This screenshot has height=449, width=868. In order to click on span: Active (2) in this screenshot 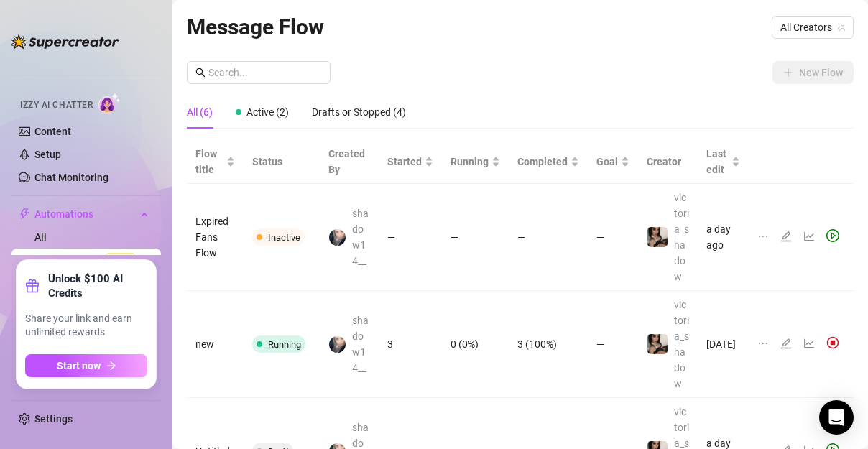, I will do `click(267, 112)`.